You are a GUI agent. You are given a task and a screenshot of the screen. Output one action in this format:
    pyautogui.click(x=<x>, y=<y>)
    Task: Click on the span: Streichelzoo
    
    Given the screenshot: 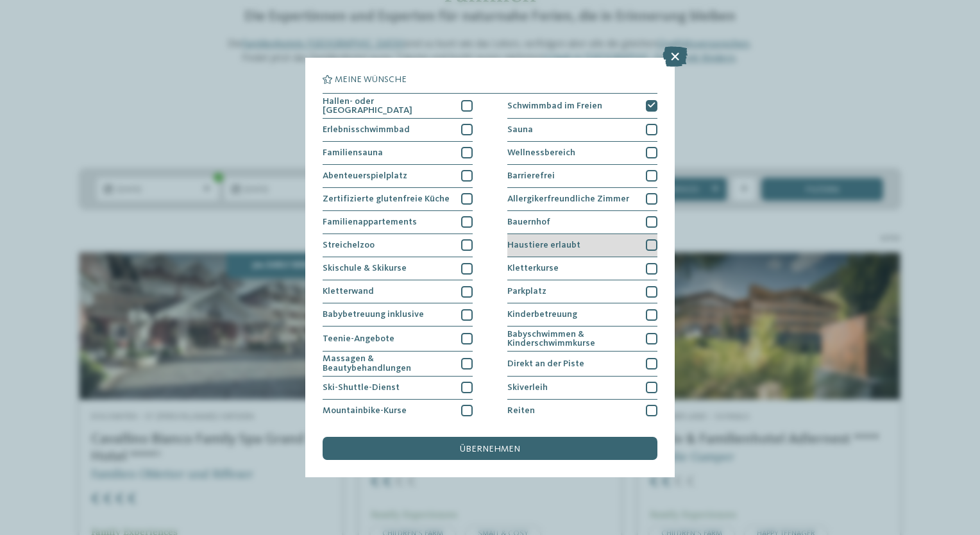 What is the action you would take?
    pyautogui.click(x=348, y=244)
    